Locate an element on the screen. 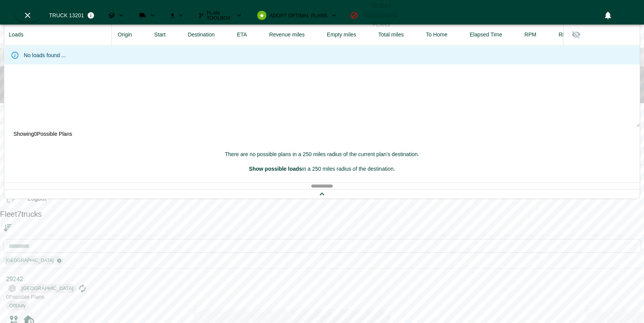 The width and height of the screenshot is (644, 323). p: Showing 0 Possible Plans is located at coordinates (322, 134).